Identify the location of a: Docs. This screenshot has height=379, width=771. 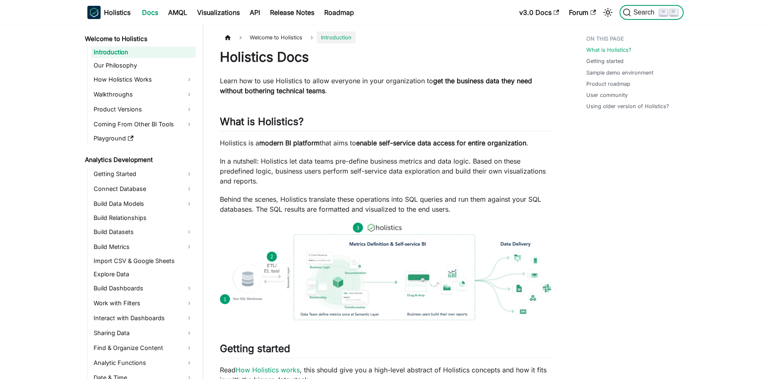
(150, 12).